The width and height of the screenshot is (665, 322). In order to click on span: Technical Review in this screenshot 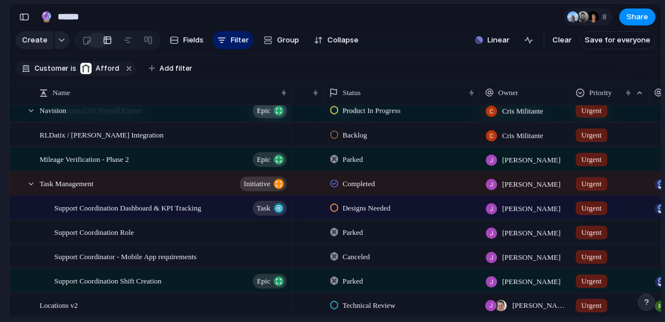, I will do `click(369, 305)`.